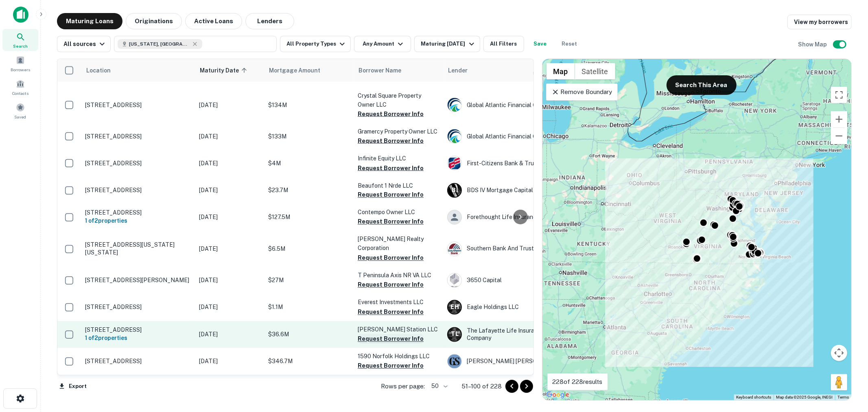  Describe the element at coordinates (20, 70) in the screenshot. I see `span: Borrowers` at that location.